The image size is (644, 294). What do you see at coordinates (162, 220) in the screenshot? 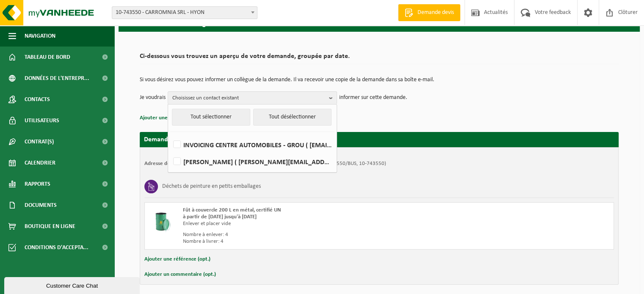
I see `img: PB-OT-0200-MET-00-02.png` at bounding box center [162, 220].